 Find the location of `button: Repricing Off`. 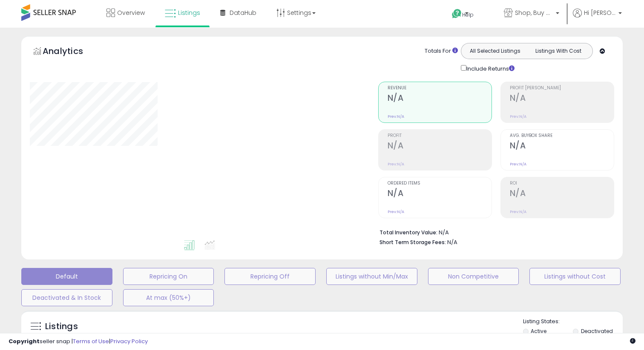

button: Repricing Off is located at coordinates (270, 276).